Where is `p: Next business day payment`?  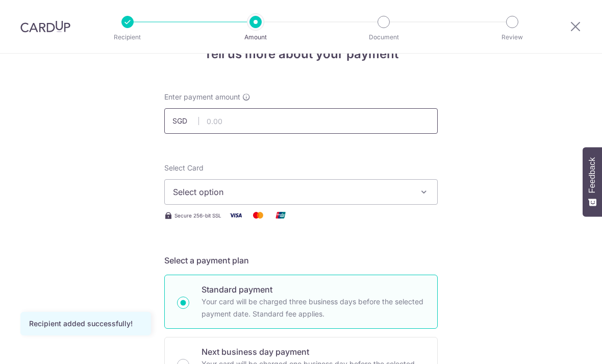 p: Next business day payment is located at coordinates (313, 351).